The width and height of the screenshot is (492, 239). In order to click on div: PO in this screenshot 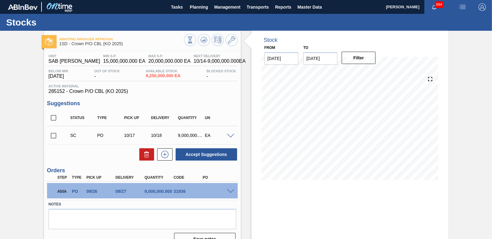, I will do `click(217, 178)`.